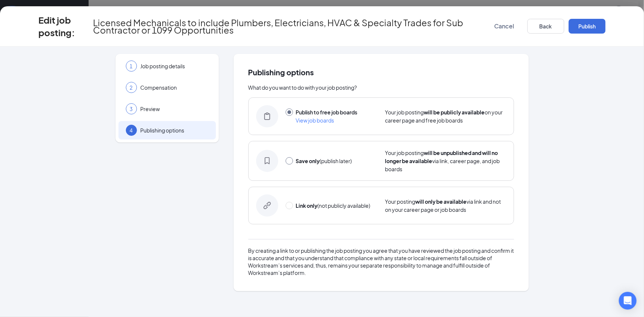 Image resolution: width=644 pixels, height=317 pixels. Describe the element at coordinates (587, 26) in the screenshot. I see `button: Publish` at that location.